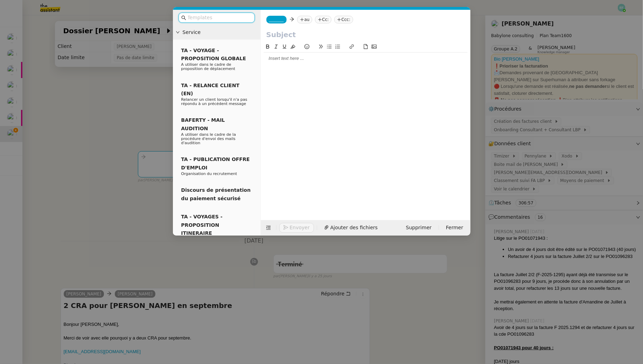  Describe the element at coordinates (220, 32) in the screenshot. I see `span: Service` at that location.